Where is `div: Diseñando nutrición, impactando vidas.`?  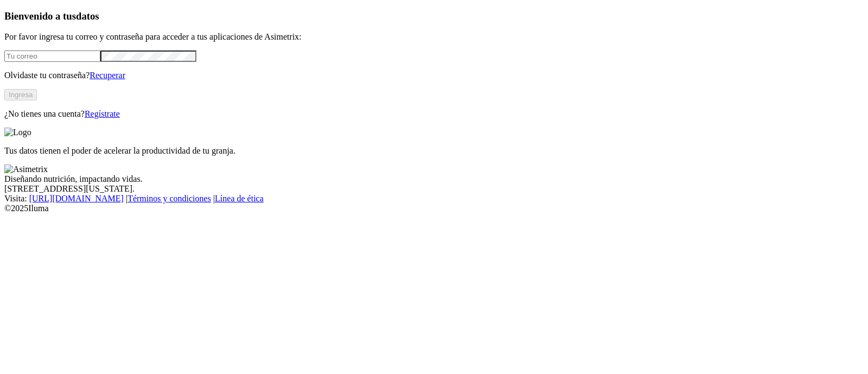 div: Diseñando nutrición, impactando vidas. is located at coordinates (434, 179).